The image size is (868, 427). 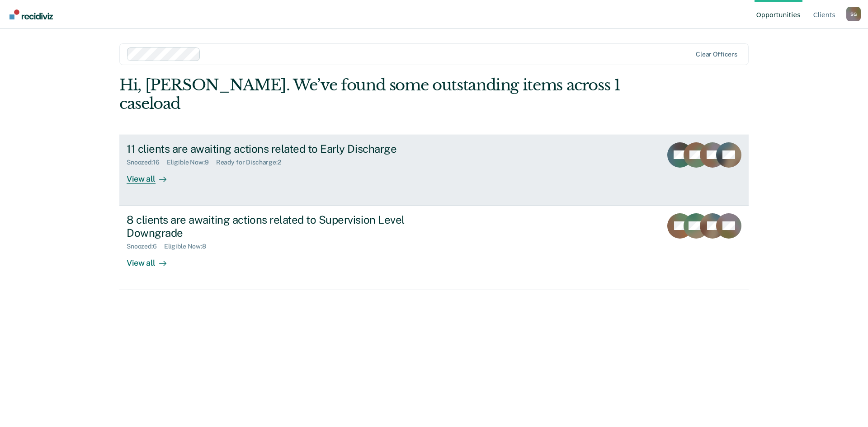 I want to click on a: 11 clients are awaiting actions related to Early DischargeSnoozed:16Eligible Now:9Ready for Disch..., so click(x=434, y=170).